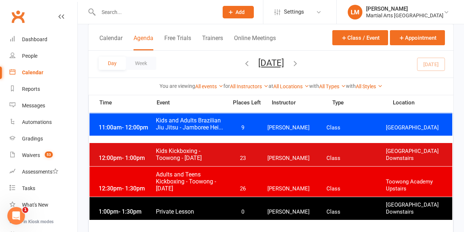  Describe the element at coordinates (126, 211) in the screenshot. I see `span: 1:00pm` at that location.